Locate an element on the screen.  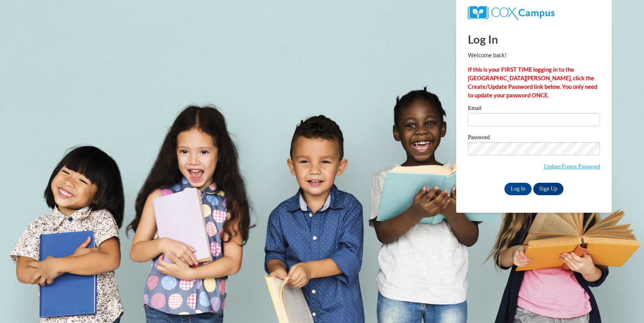
img: COX Campus is located at coordinates (511, 13).